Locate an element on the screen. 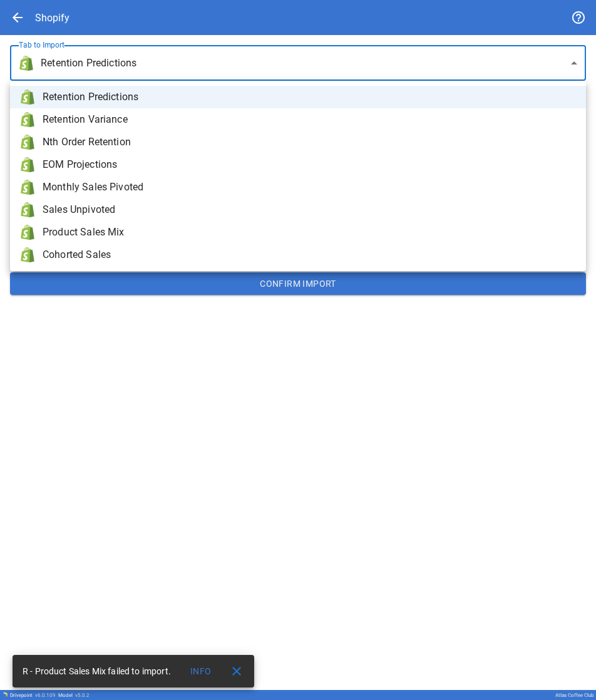 This screenshot has width=596, height=700. span: Sales Unpivoted is located at coordinates (310, 210).